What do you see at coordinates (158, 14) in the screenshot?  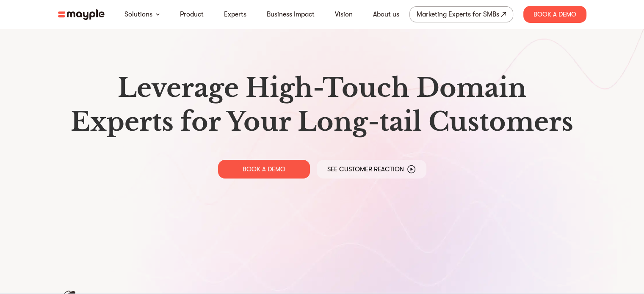 I see `img: arrow-down` at bounding box center [158, 14].